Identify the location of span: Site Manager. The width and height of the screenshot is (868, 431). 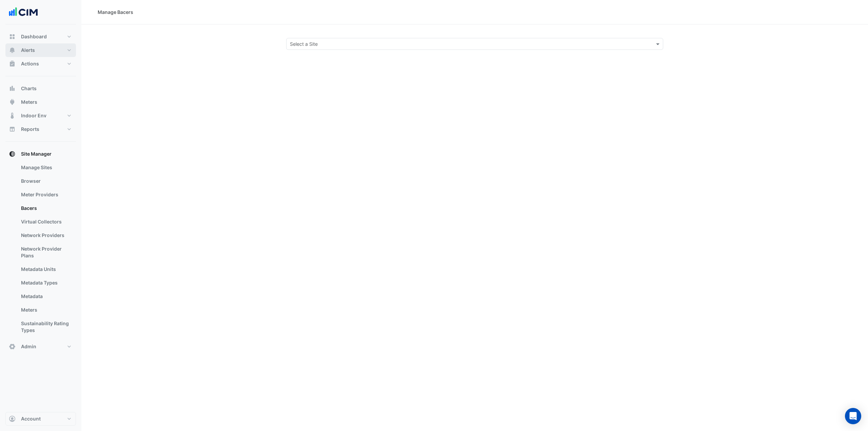
(37, 154).